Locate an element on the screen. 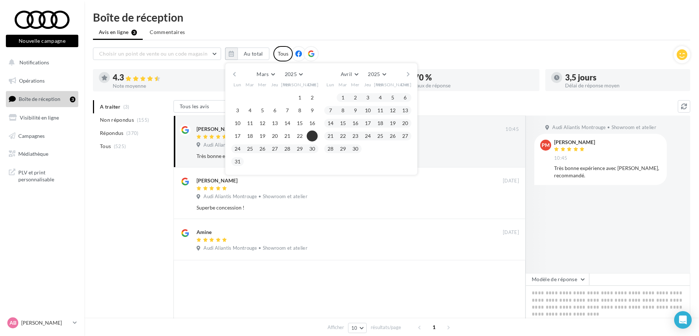 The height and width of the screenshot is (336, 699). span: Mars is located at coordinates (263, 74).